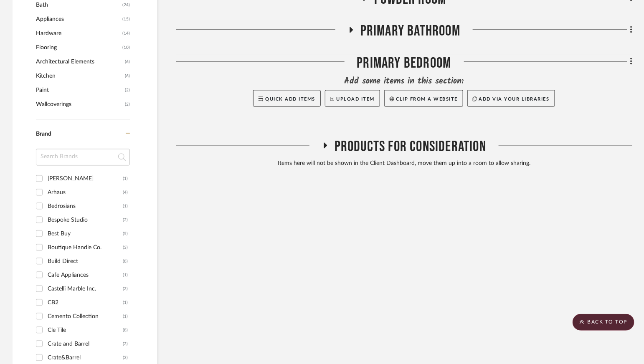 This screenshot has width=644, height=364. What do you see at coordinates (85, 289) in the screenshot?
I see `div: Castelli Marble Inc.` at bounding box center [85, 289].